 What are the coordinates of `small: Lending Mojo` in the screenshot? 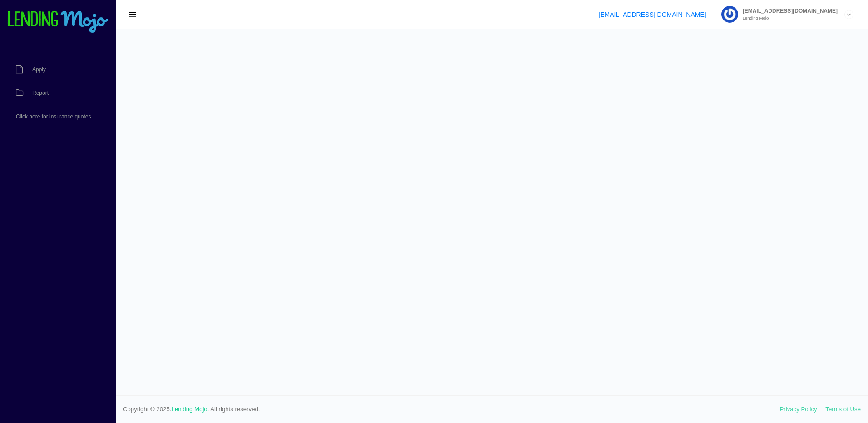 It's located at (788, 18).